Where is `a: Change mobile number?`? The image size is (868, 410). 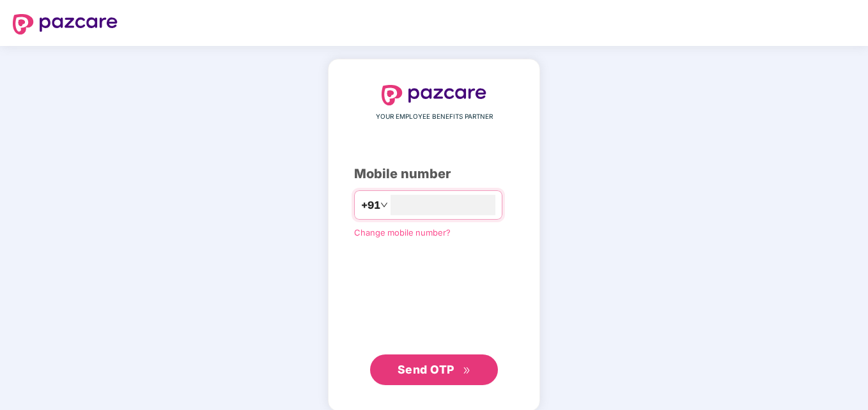 a: Change mobile number? is located at coordinates (402, 232).